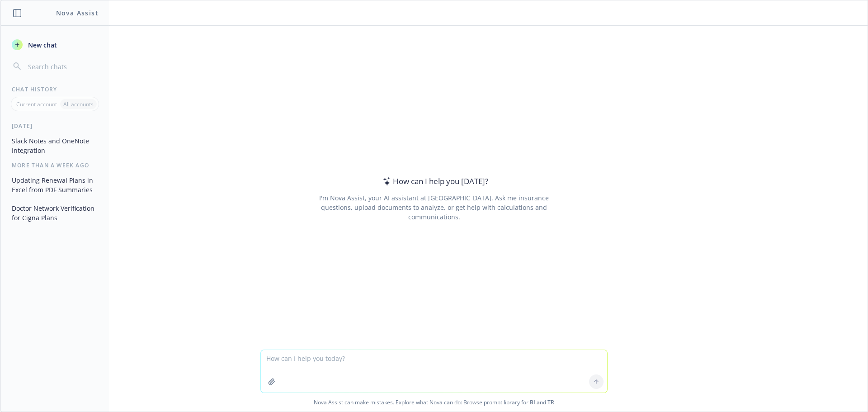 Image resolution: width=868 pixels, height=412 pixels. What do you see at coordinates (551, 402) in the screenshot?
I see `a: TR` at bounding box center [551, 402].